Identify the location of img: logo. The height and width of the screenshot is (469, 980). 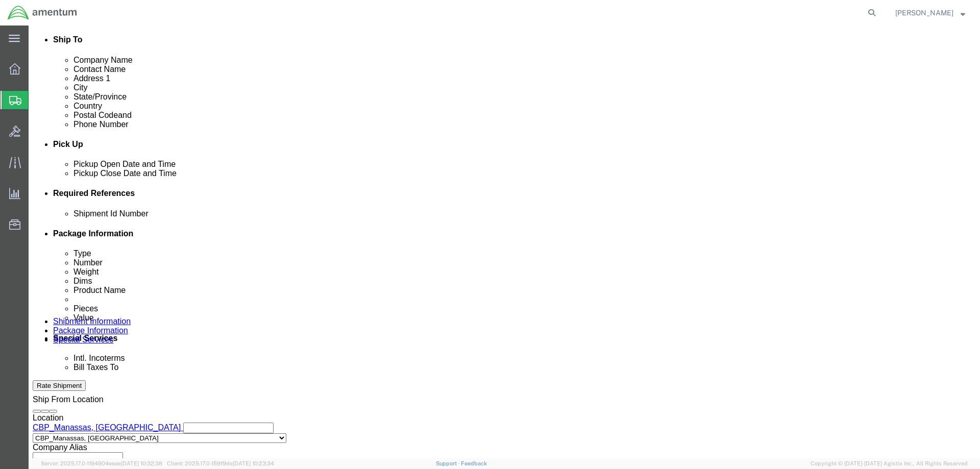
(42, 13).